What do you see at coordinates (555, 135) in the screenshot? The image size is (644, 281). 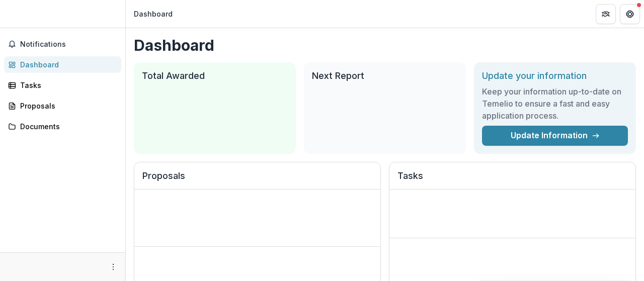 I see `a: Update Information` at bounding box center [555, 135].